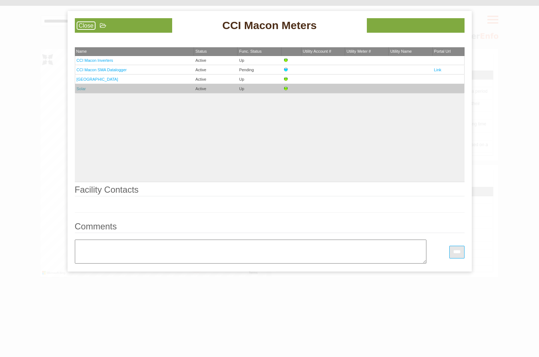  What do you see at coordinates (317, 51) in the screenshot?
I see `span: Utility Account #` at bounding box center [317, 51].